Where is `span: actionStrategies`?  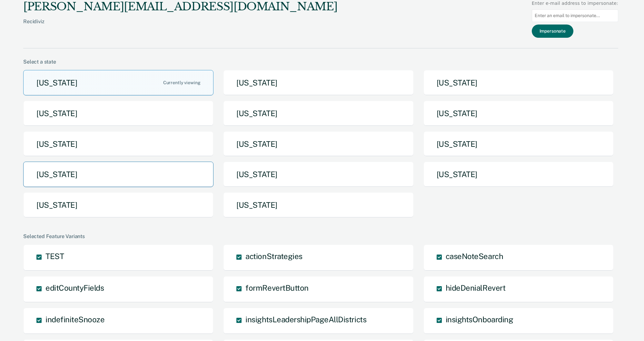
span: actionStrategies is located at coordinates (274, 256).